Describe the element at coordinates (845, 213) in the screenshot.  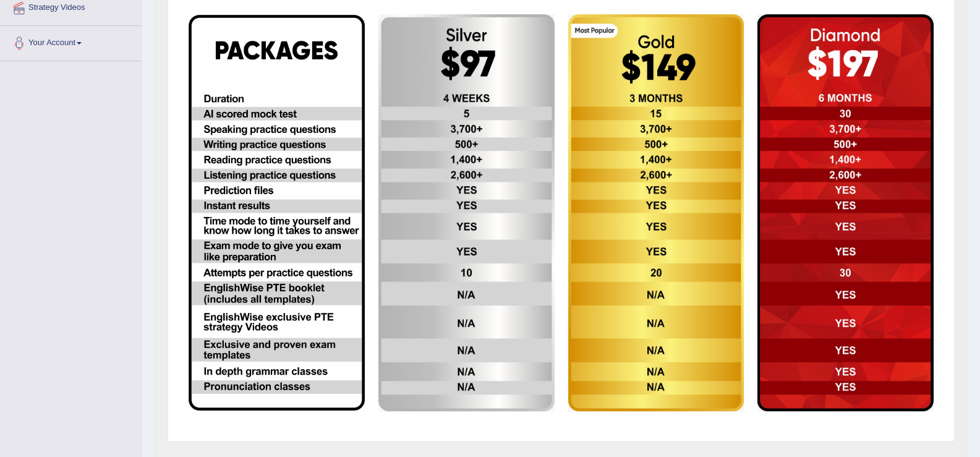
I see `img: aud-diamond.png` at that location.